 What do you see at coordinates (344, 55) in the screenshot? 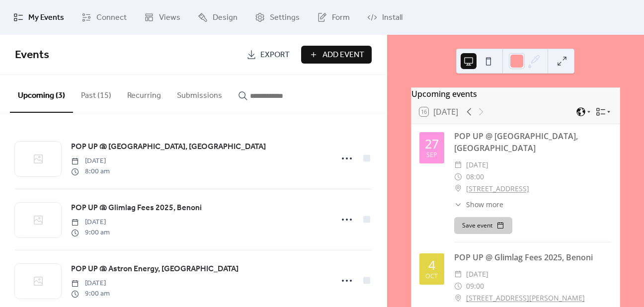
I see `span: Add Event` at bounding box center [344, 55].